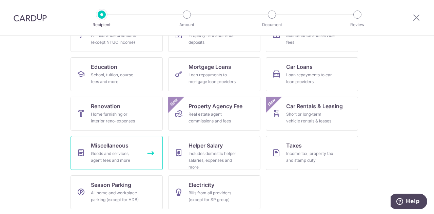 This screenshot has height=214, width=434. I want to click on div: Loan repayments to mortgage loan providers, so click(213, 78).